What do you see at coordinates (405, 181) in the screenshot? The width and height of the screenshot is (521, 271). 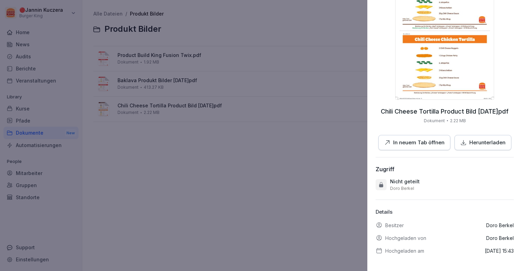 I see `p: Nicht geteilt` at bounding box center [405, 181].